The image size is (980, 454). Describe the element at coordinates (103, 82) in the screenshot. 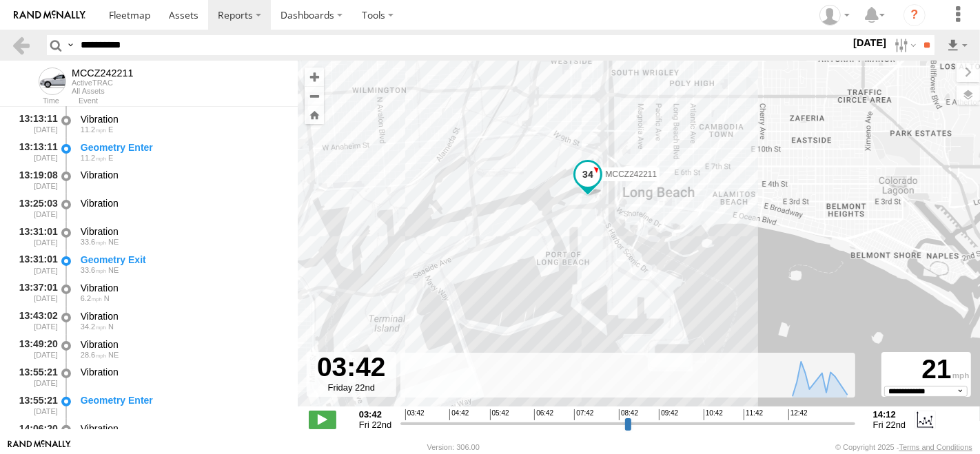

I see `div: ActiveTRAC` at that location.